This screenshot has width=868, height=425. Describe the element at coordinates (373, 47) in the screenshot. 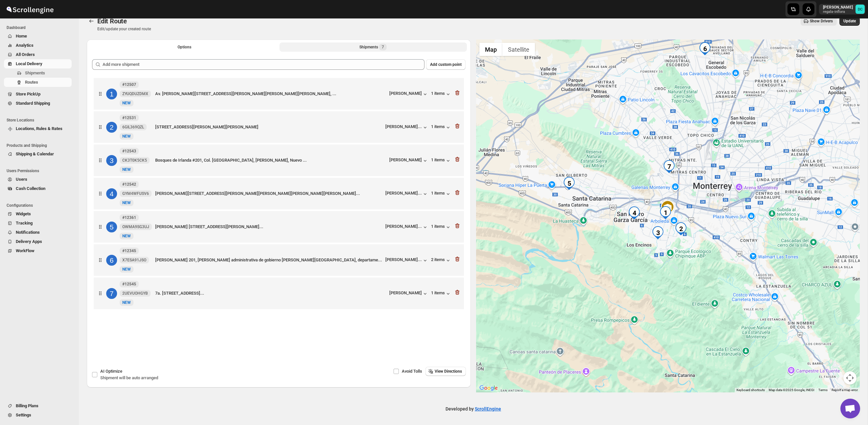

I see `div: Shipments` at that location.